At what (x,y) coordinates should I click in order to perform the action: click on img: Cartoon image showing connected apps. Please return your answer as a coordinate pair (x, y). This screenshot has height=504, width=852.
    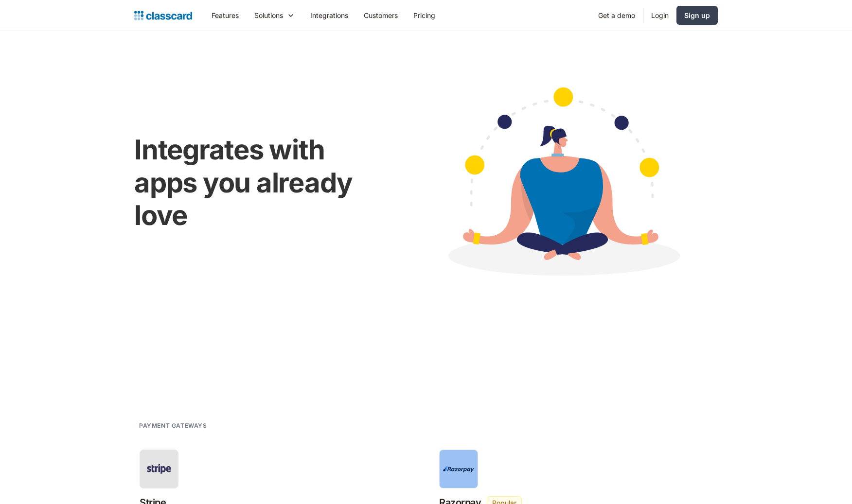
    Looking at the image, I should click on (562, 185).